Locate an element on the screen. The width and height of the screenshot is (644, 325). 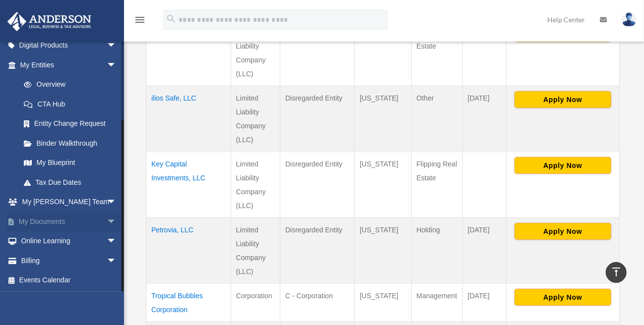
a: vertical_align_top is located at coordinates (616, 273).